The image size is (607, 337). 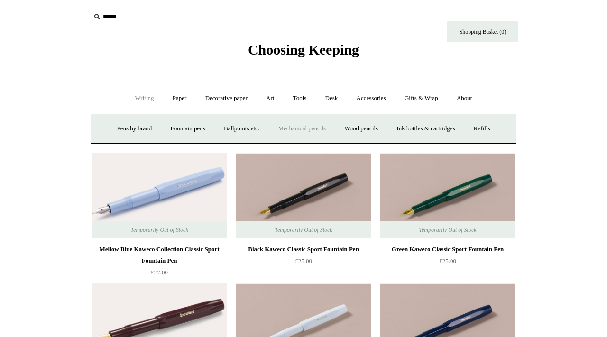 What do you see at coordinates (159, 255) in the screenshot?
I see `div: Mellow Blue Kaweco Collection Classic Sport Fountain Pen` at bounding box center [159, 255].